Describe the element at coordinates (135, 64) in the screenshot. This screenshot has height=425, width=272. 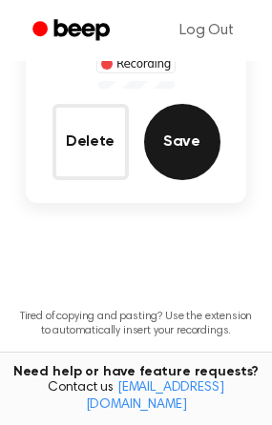
I see `div: Recording` at that location.